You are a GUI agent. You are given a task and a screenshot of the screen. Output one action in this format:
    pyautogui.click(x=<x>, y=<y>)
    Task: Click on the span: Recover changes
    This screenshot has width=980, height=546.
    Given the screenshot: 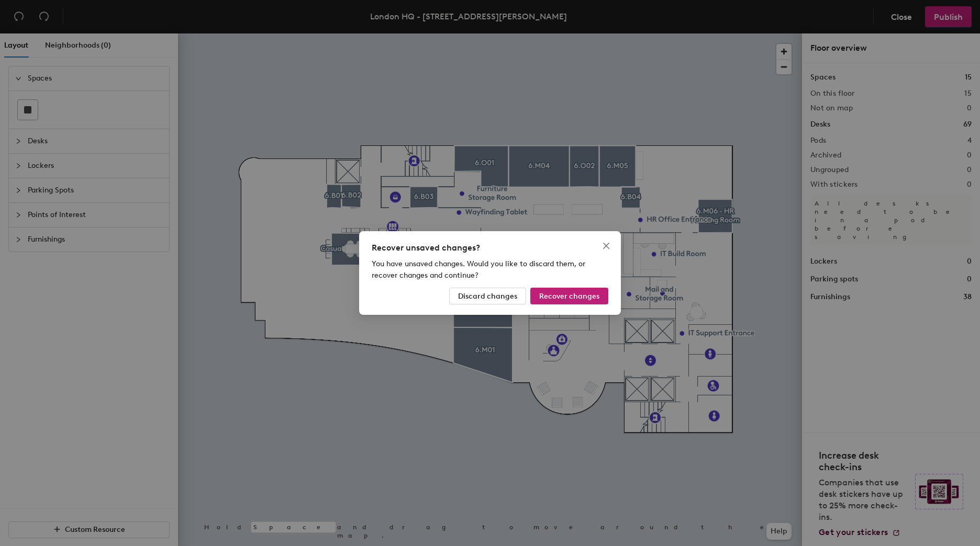 What is the action you would take?
    pyautogui.click(x=569, y=296)
    